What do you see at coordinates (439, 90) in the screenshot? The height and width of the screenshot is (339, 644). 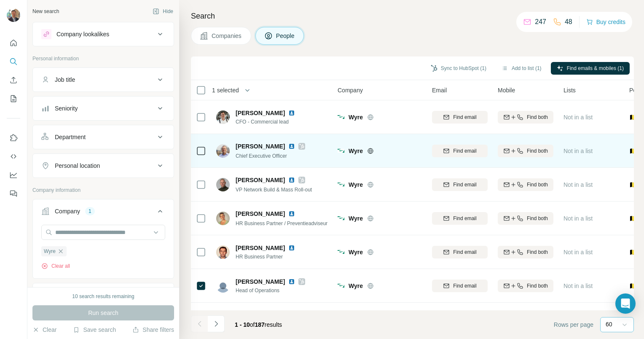 I see `span: Email` at bounding box center [439, 90].